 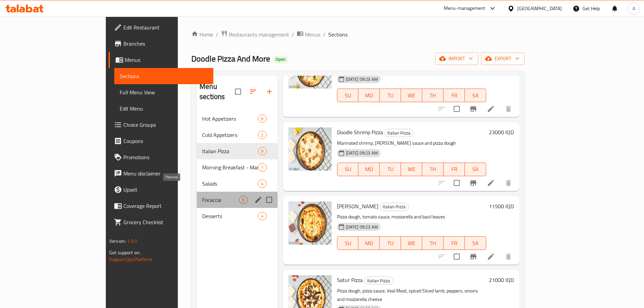 What do you see at coordinates (464, 8) in the screenshot?
I see `div: Menu-management` at bounding box center [464, 8].